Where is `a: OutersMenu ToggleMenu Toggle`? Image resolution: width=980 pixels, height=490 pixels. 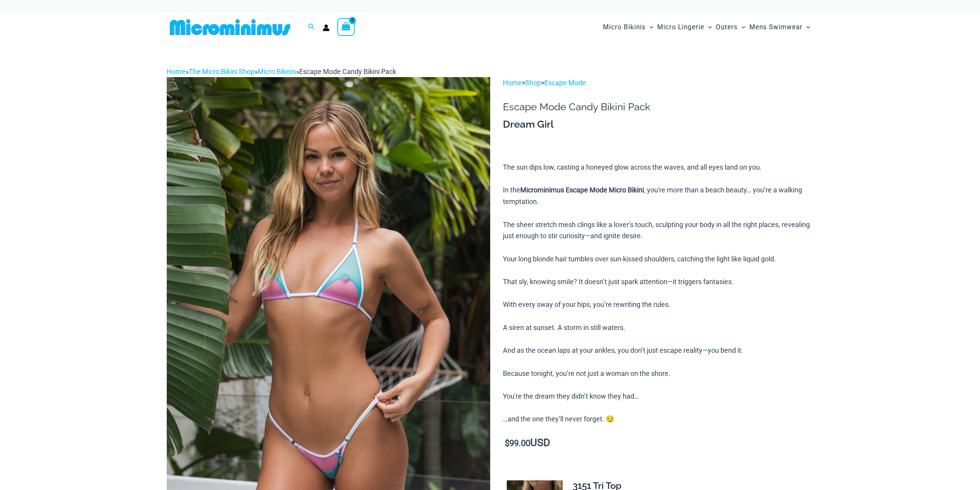 a: OutersMenu ToggleMenu Toggle is located at coordinates (731, 27).